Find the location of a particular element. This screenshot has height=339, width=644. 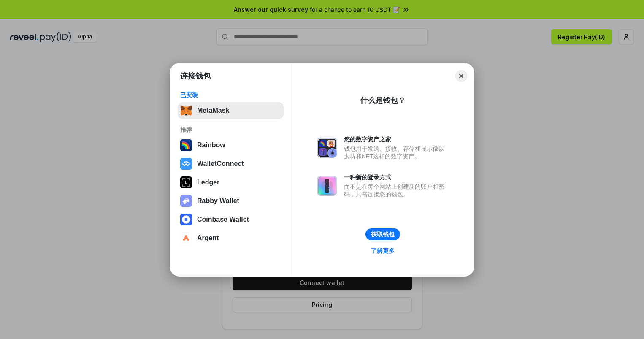

div: 而不是在每个网站上创建新的账户和密码，只需连接您的钱包。 is located at coordinates (396, 190).